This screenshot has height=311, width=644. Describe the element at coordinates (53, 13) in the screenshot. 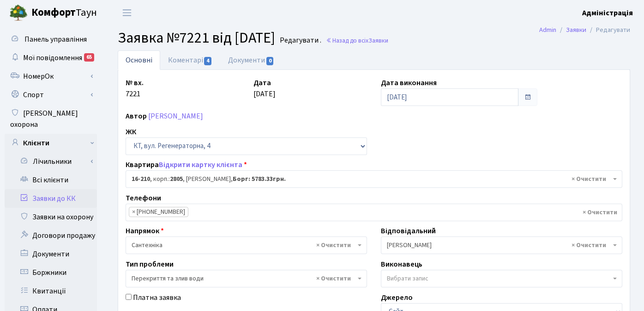

I see `b: Комфорт` at that location.